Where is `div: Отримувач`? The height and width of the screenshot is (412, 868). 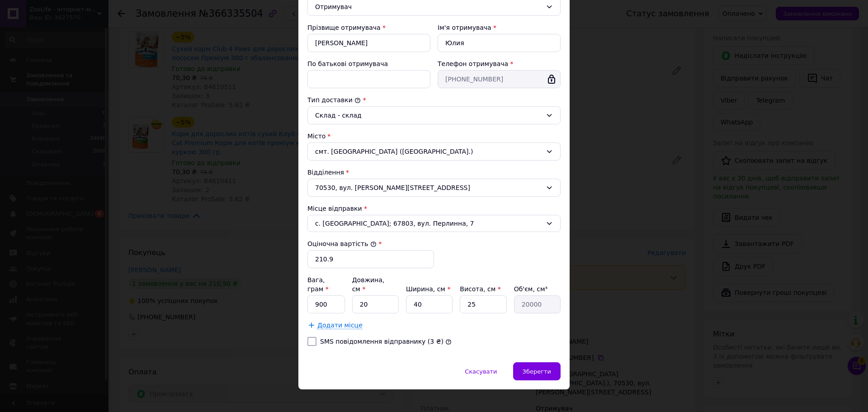
div: Отримувач is located at coordinates (428, 7).